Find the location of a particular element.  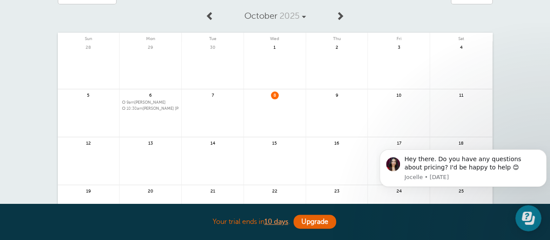

span: 13 is located at coordinates (150, 142).